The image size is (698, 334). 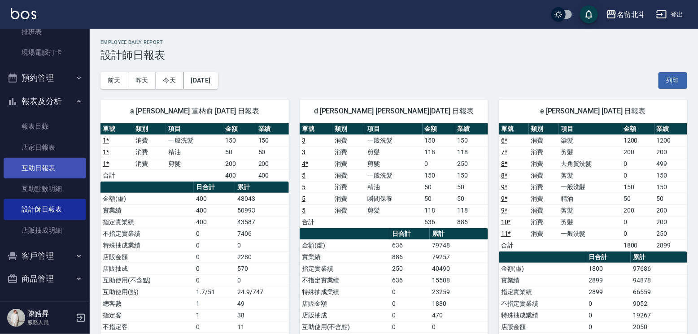 What do you see at coordinates (262, 222) in the screenshot?
I see `td: 43587` at bounding box center [262, 222].